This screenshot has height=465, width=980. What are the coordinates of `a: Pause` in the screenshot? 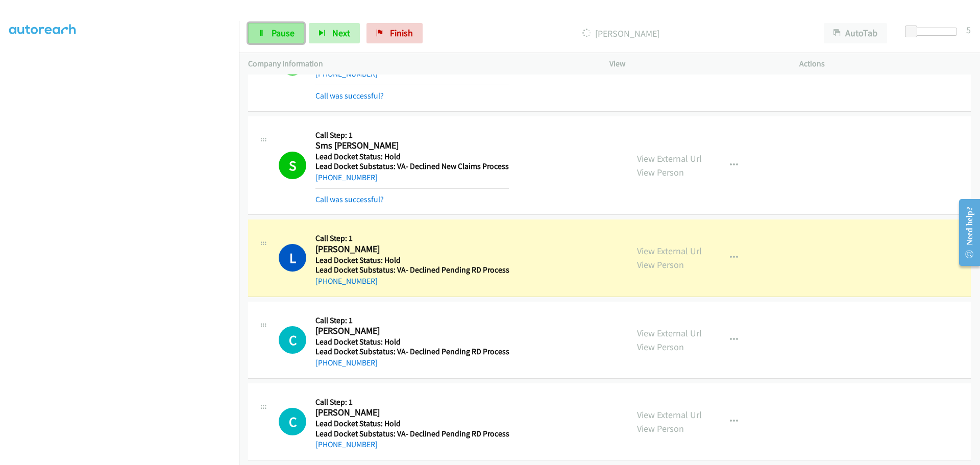 It's located at (276, 33).